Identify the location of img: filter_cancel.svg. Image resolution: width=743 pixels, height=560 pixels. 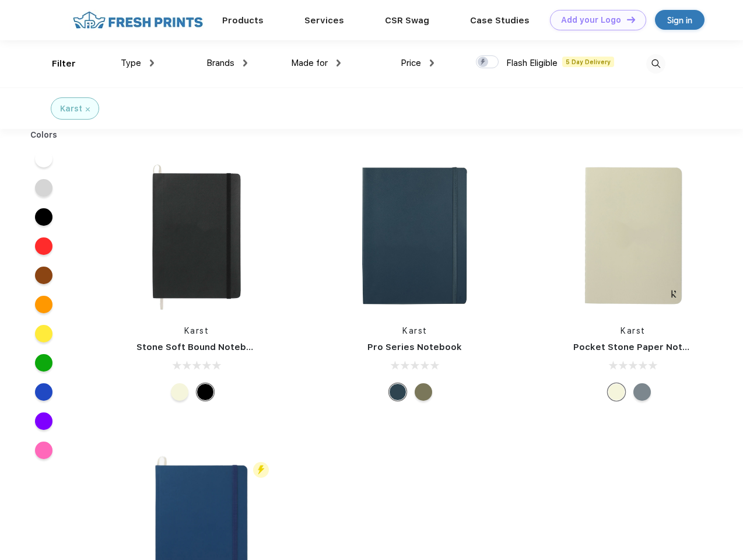
(88, 109).